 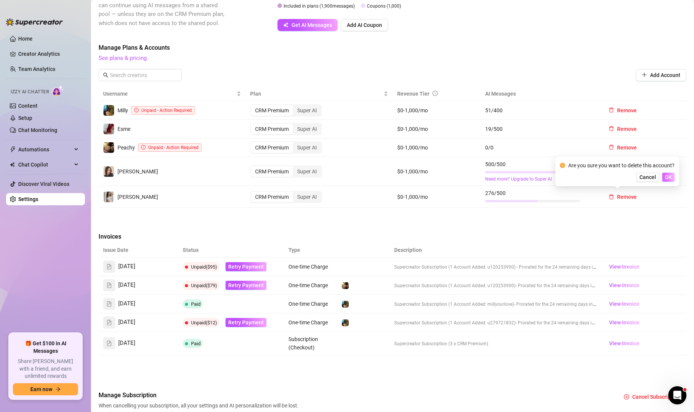 What do you see at coordinates (656, 397) in the screenshot?
I see `span: Cancel Subscription` at bounding box center [656, 397].